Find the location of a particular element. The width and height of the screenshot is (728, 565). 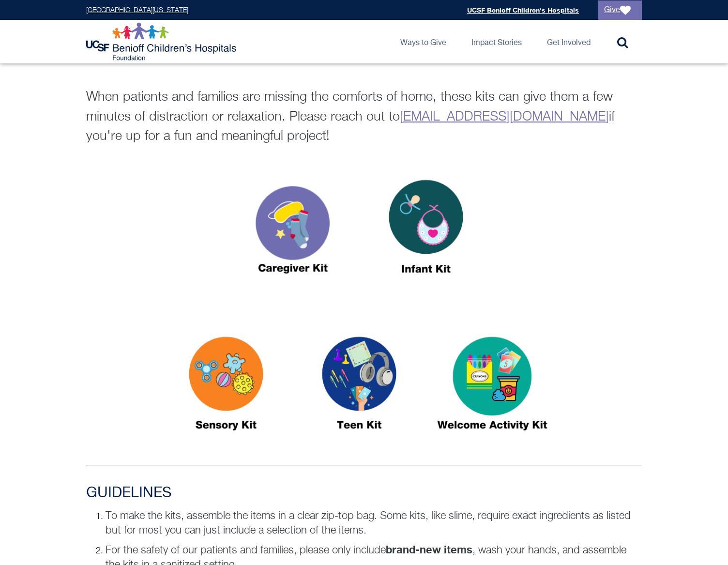

strong: brand-new items is located at coordinates (429, 550).